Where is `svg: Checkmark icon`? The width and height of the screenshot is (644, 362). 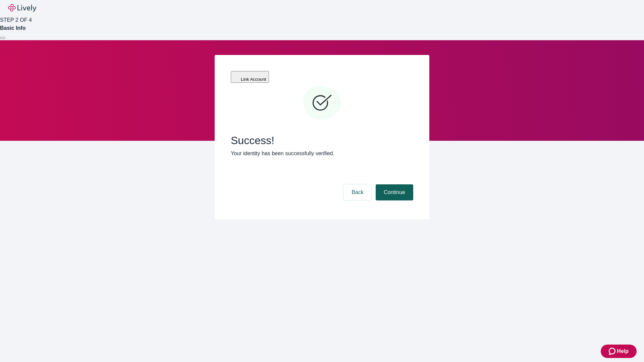 svg: Checkmark icon is located at coordinates (322, 103).